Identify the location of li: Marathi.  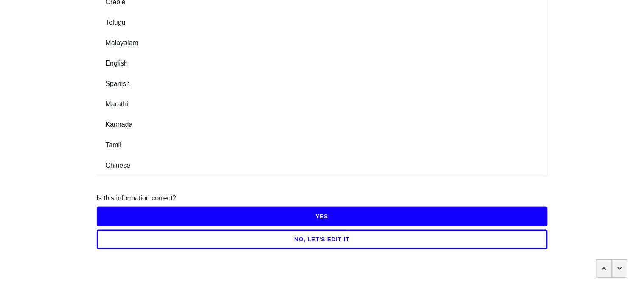
(322, 104).